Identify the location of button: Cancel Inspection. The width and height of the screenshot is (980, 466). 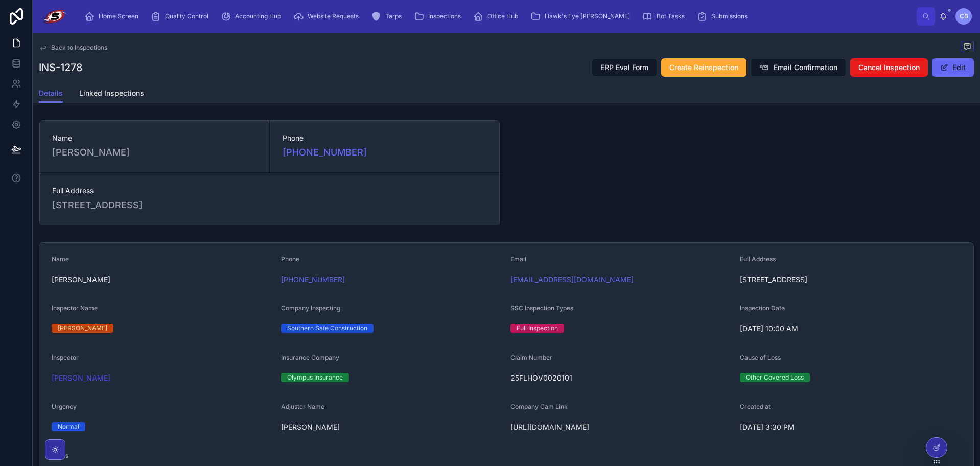
(889, 68).